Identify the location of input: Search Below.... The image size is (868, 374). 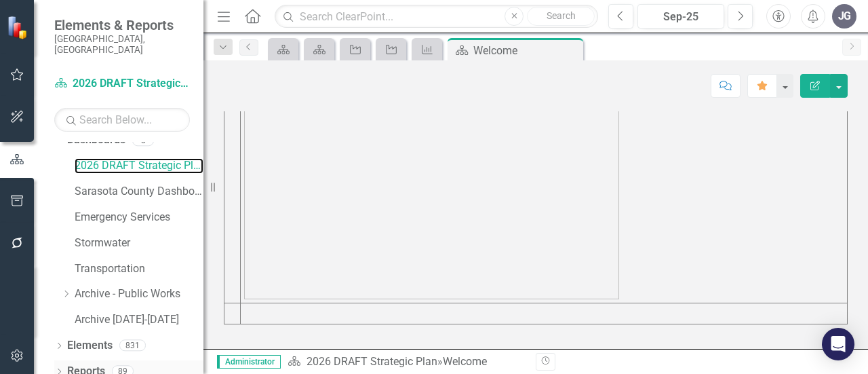
(122, 120).